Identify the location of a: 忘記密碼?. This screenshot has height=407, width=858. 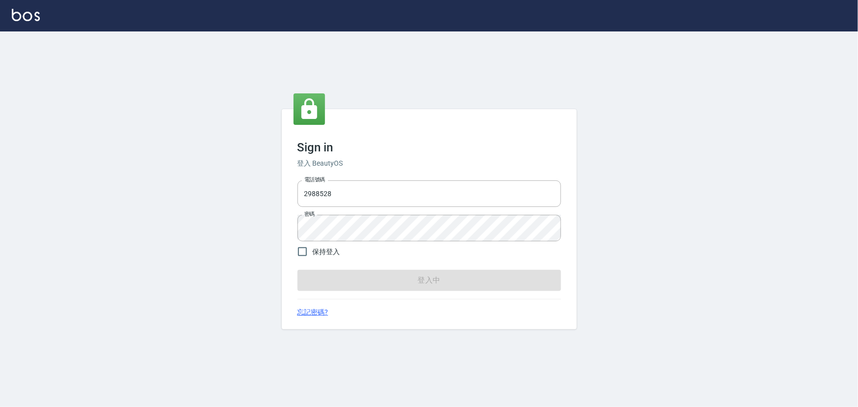
(313, 312).